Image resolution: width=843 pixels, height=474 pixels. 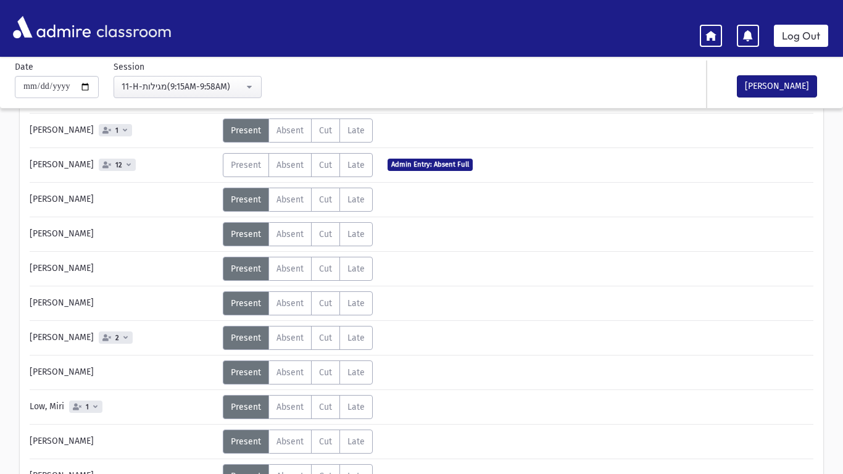 I want to click on span: 2, so click(x=117, y=338).